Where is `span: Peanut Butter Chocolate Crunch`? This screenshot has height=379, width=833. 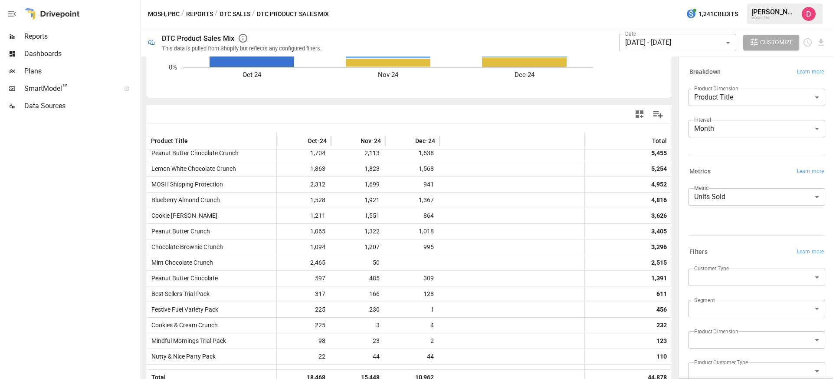
span: Peanut Butter Chocolate Crunch is located at coordinates (193, 153).